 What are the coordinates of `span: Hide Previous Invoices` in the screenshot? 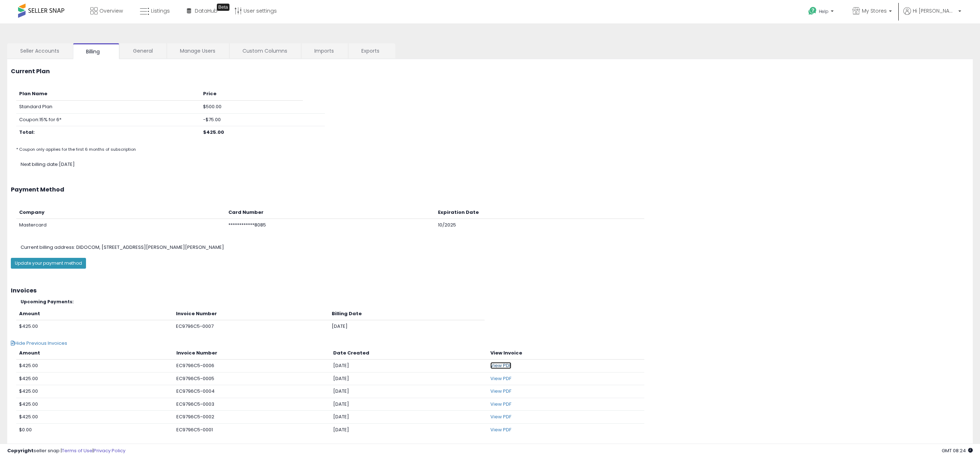 It's located at (39, 344).